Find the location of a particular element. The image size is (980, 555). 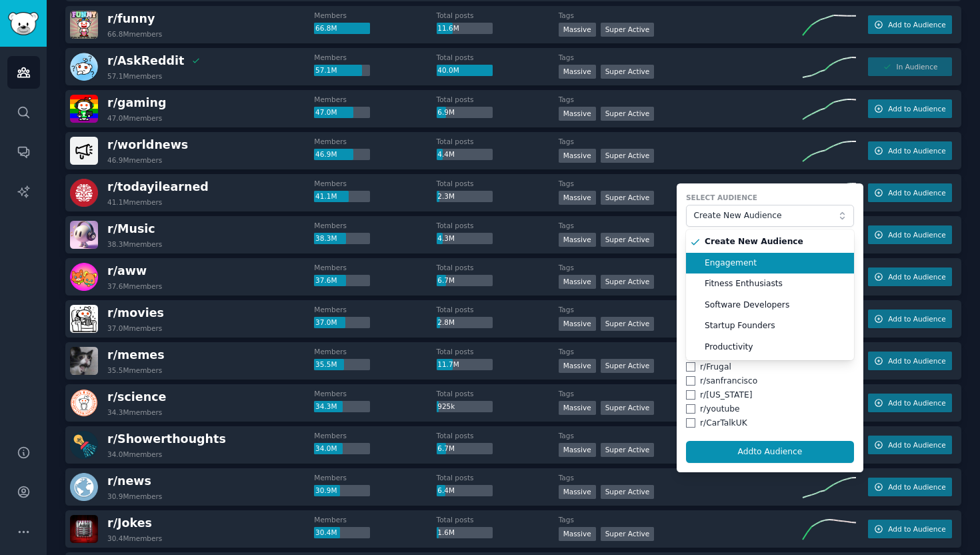

img: news is located at coordinates (84, 487).